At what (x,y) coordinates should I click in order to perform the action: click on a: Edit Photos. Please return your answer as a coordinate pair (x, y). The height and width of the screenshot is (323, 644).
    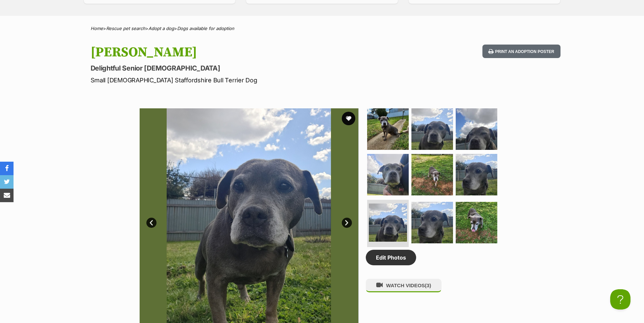
    Looking at the image, I should click on (390, 257).